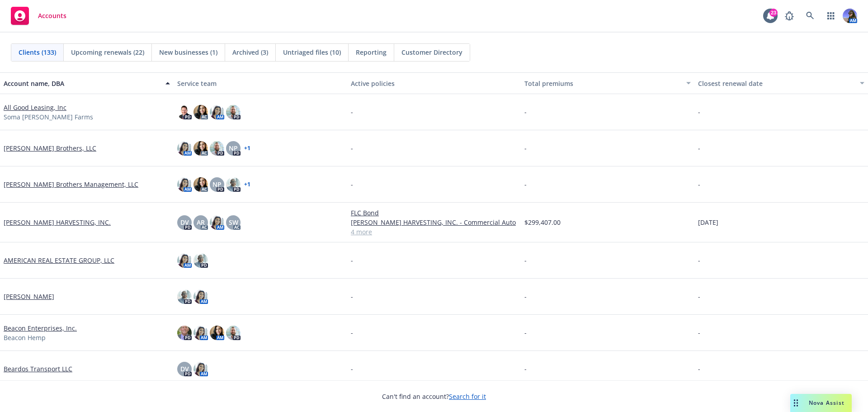 This screenshot has width=868, height=412. I want to click on span: Archived (3), so click(250, 52).